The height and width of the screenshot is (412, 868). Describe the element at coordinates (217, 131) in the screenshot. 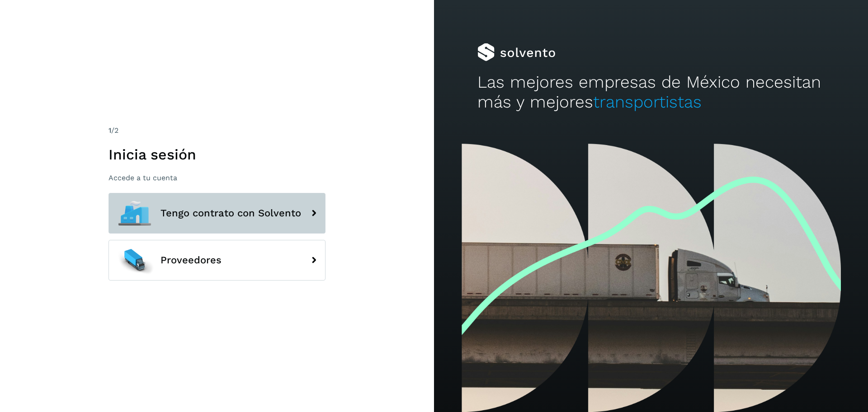

I see `div: /2` at that location.